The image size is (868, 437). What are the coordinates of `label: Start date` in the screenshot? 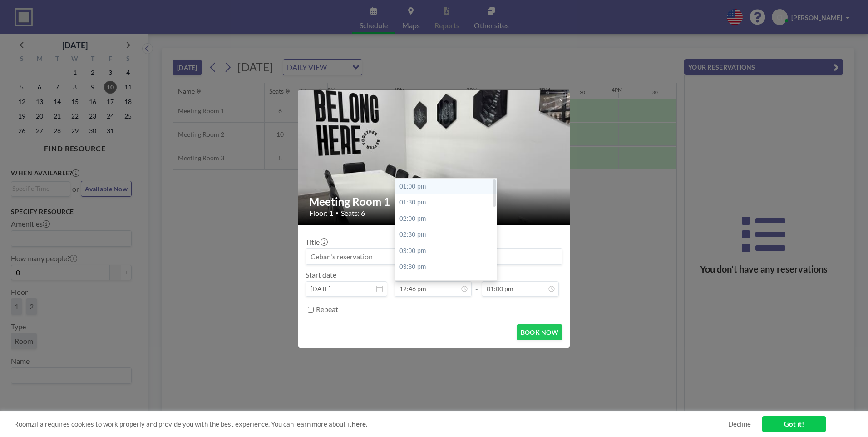 It's located at (321, 275).